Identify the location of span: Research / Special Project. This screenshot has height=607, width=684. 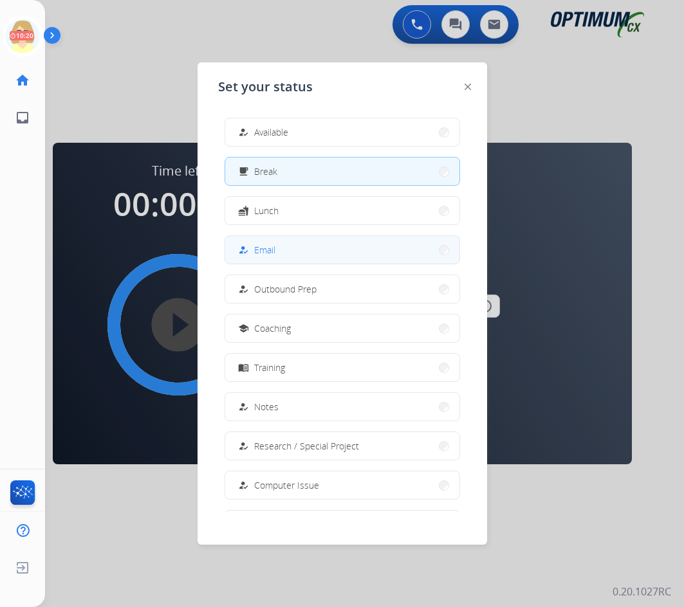
(306, 446).